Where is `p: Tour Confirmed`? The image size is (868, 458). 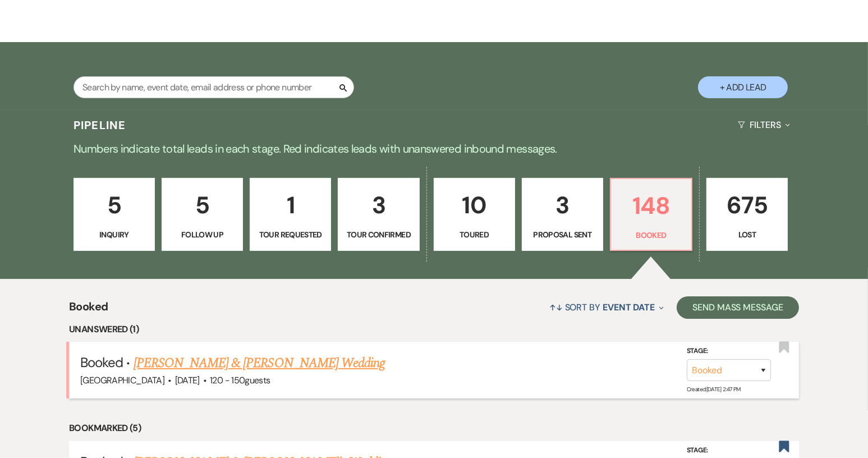
p: Tour Confirmed is located at coordinates (378, 235).